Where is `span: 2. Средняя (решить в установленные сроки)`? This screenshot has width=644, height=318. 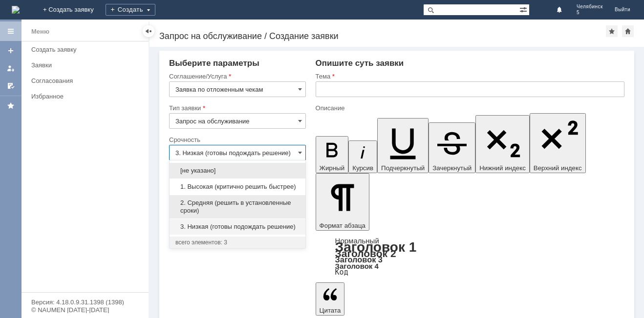 span: 2. Средняя (решить в установленные сроки) is located at coordinates (237, 207).